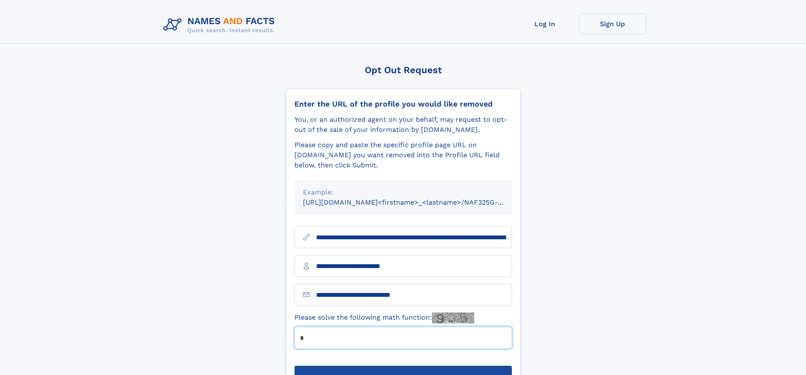  I want to click on div: Opt Out Request, so click(403, 70).